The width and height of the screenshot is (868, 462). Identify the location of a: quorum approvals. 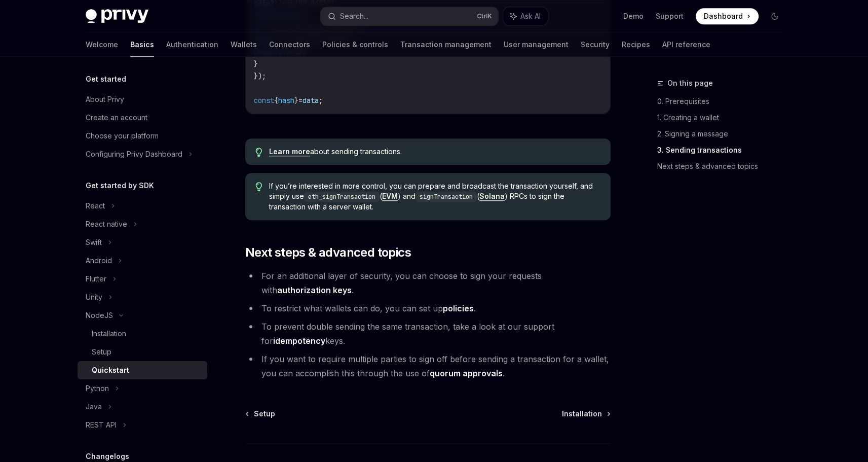
(466, 373).